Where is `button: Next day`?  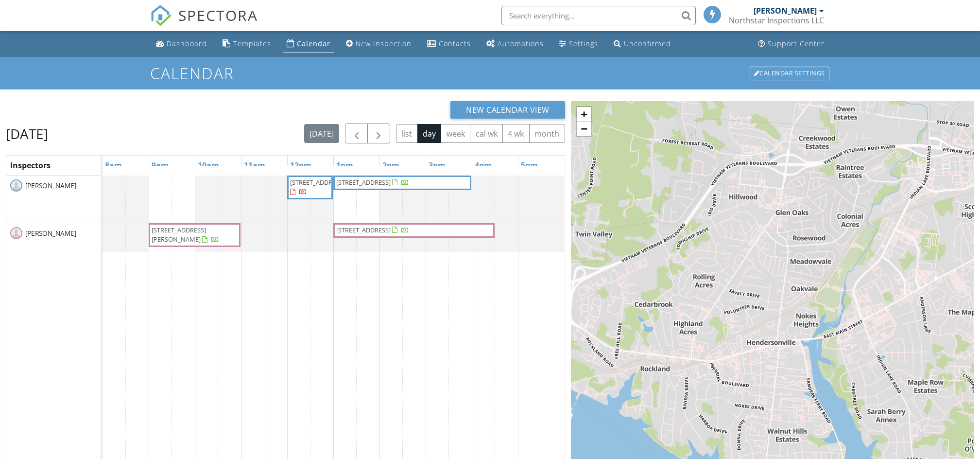
button: Next day is located at coordinates (378, 134).